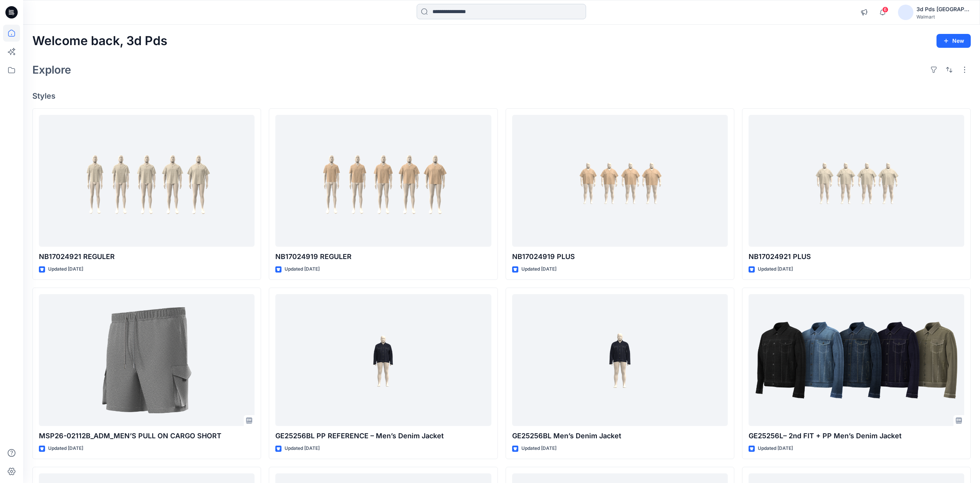 Image resolution: width=980 pixels, height=483 pixels. I want to click on a: NB17024919 REGULER, so click(383, 181).